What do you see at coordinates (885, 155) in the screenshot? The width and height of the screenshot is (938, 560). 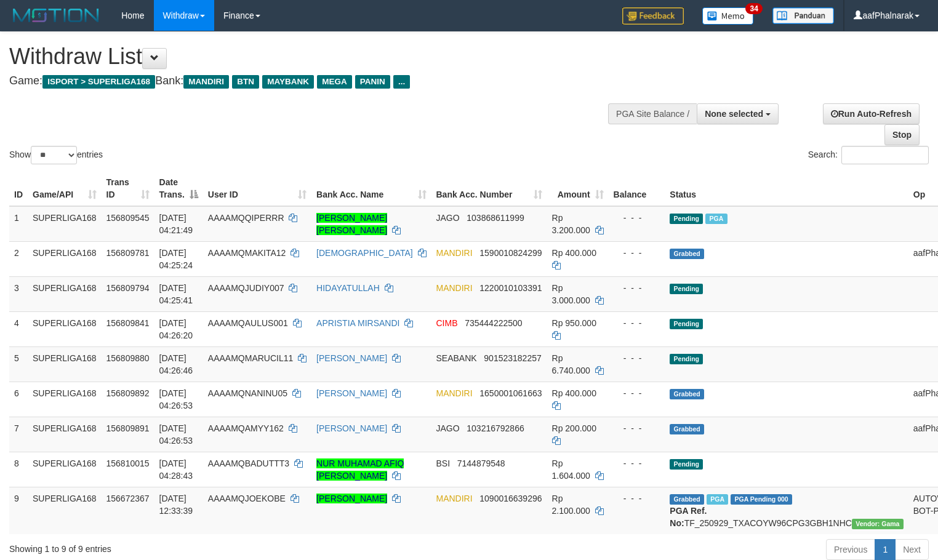 I see `input: Search:` at bounding box center [885, 155].